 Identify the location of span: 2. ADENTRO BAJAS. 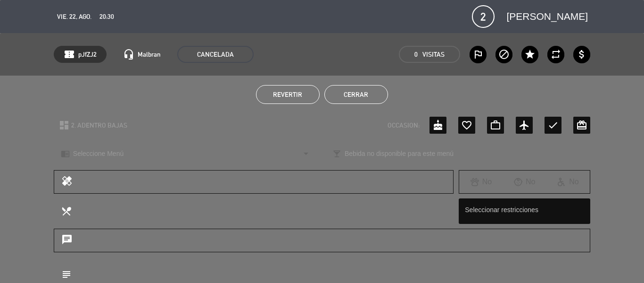
(99, 125).